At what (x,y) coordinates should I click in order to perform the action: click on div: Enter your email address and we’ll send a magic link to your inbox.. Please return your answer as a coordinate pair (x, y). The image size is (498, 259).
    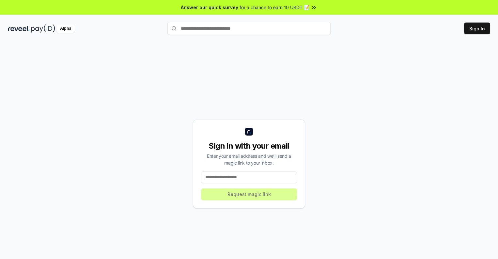
    Looking at the image, I should click on (249, 159).